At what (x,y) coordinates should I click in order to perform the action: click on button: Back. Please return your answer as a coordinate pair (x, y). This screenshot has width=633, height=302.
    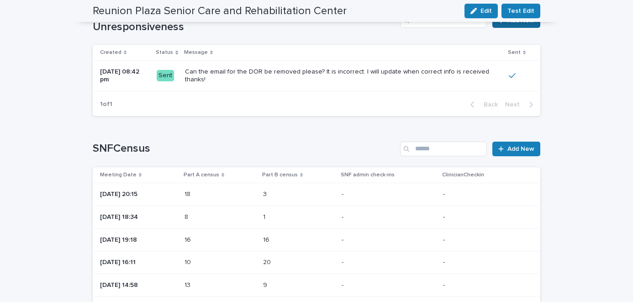
    Looking at the image, I should click on (482, 105).